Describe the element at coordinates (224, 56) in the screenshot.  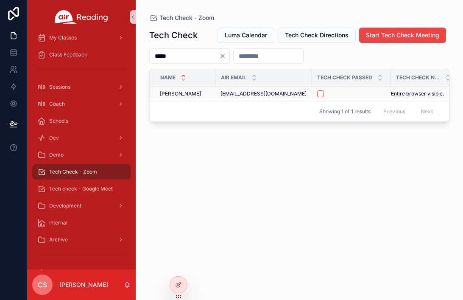
I see `button: Clear` at that location.